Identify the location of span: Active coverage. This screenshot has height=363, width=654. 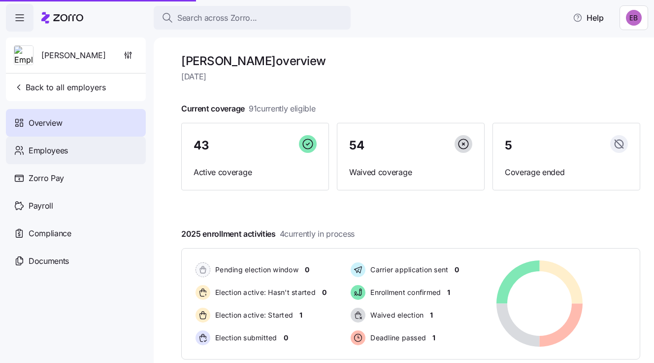
(255, 172).